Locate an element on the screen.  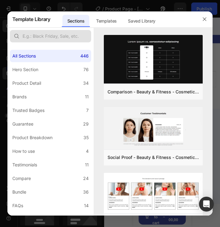
div: 7 is located at coordinates (88, 111).